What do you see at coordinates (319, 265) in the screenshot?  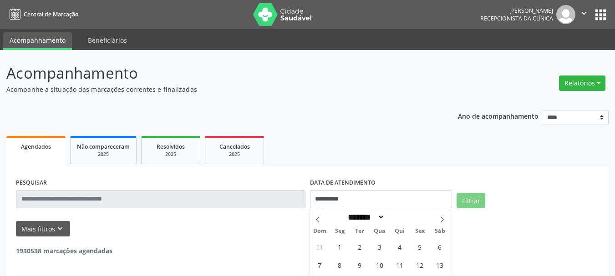 I see `span: Setembro 7, 2025` at bounding box center [319, 265].